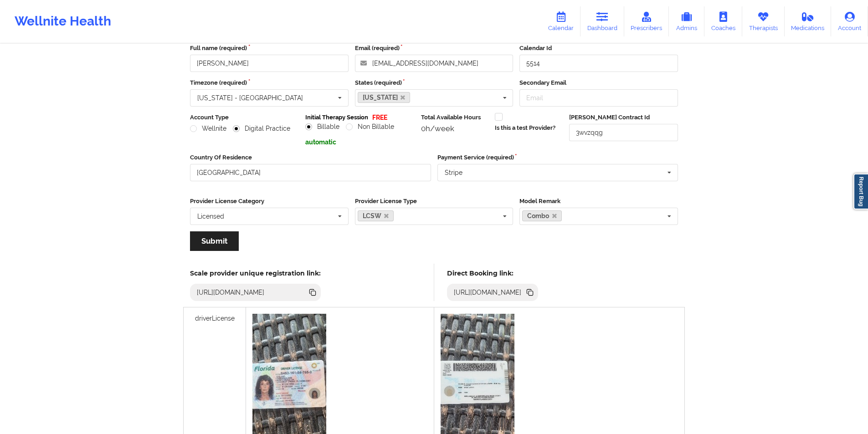 The image size is (868, 434). What do you see at coordinates (337, 117) in the screenshot?
I see `label: Initial Therapy Session` at bounding box center [337, 117].